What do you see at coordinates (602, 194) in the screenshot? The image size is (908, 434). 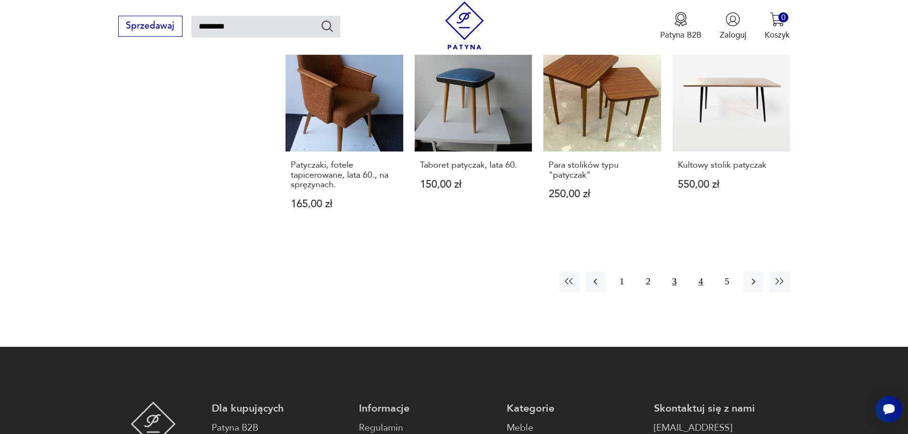 I see `p: 250,00 zł` at bounding box center [602, 194].